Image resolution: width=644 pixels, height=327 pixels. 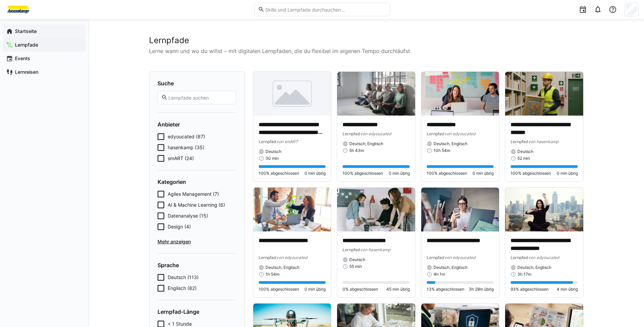 I want to click on h4: Kategorien, so click(x=197, y=182).